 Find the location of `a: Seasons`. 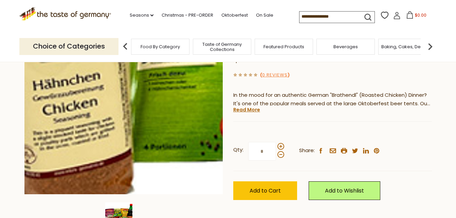

a: Seasons is located at coordinates (142, 15).